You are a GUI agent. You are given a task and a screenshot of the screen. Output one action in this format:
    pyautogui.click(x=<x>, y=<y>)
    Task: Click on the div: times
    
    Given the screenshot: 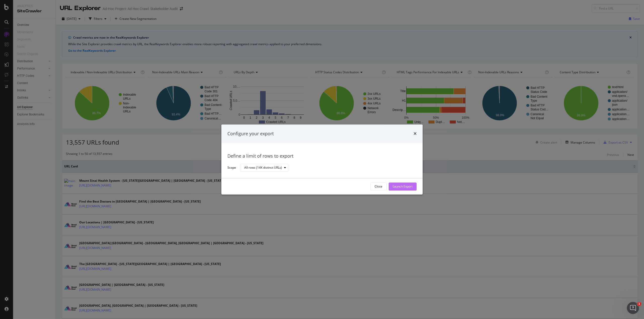 What is the action you would take?
    pyautogui.click(x=415, y=134)
    